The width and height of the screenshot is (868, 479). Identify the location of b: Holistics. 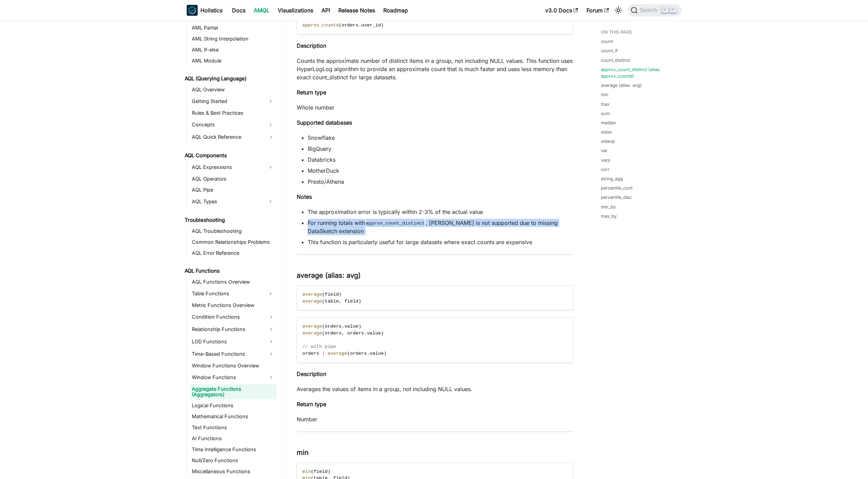
(211, 11).